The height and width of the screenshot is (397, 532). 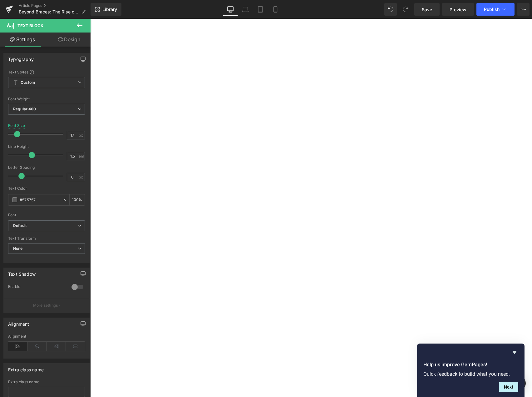 What do you see at coordinates (46, 306) in the screenshot?
I see `p: More settings` at bounding box center [46, 306].